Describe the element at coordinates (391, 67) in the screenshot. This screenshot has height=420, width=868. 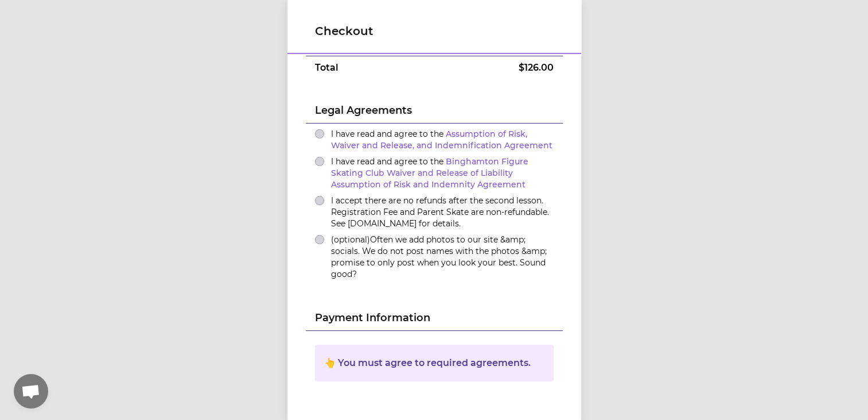
I see `td: Total` at that location.